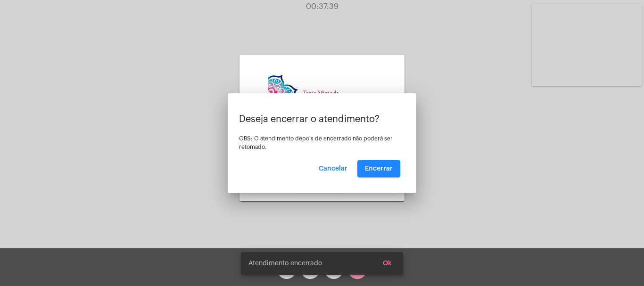 This screenshot has width=644, height=286. What do you see at coordinates (285, 263) in the screenshot?
I see `span: Atendimento encerrado` at bounding box center [285, 263].